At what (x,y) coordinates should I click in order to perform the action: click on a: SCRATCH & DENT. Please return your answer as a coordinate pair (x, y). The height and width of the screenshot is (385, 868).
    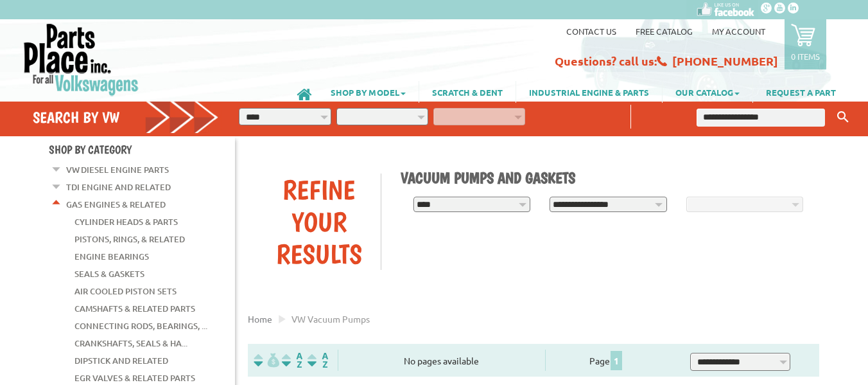
    Looking at the image, I should click on (467, 92).